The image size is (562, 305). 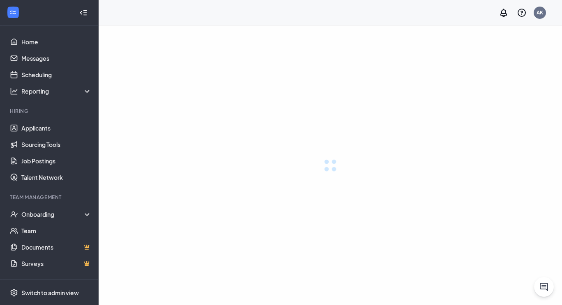 What do you see at coordinates (504, 13) in the screenshot?
I see `svg: Notifications` at bounding box center [504, 13].